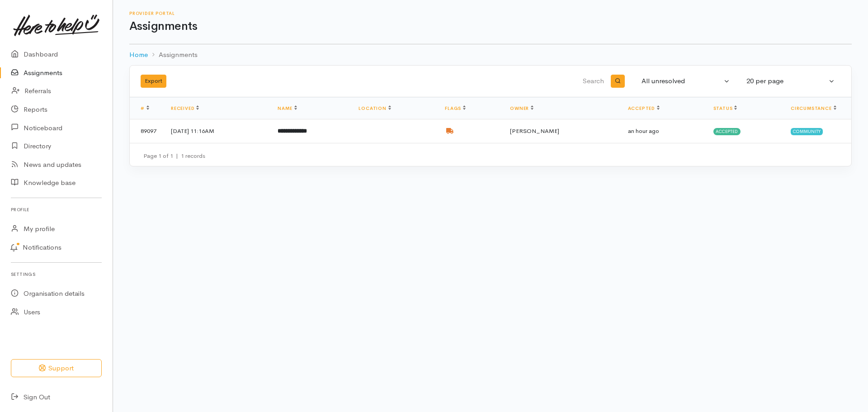 The image size is (868, 412). What do you see at coordinates (456, 108) in the screenshot?
I see `a: Flags` at bounding box center [456, 108].